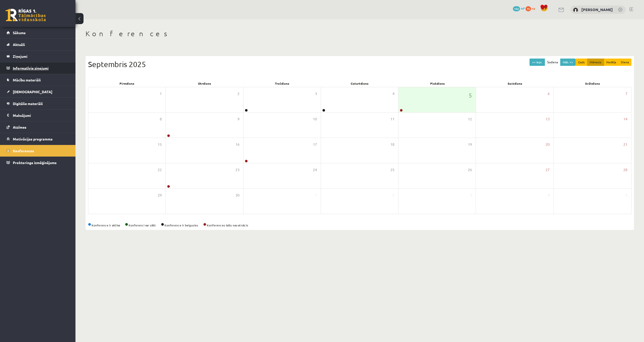  Describe the element at coordinates (360, 84) in the screenshot. I see `div: Ceturtdiena` at that location.